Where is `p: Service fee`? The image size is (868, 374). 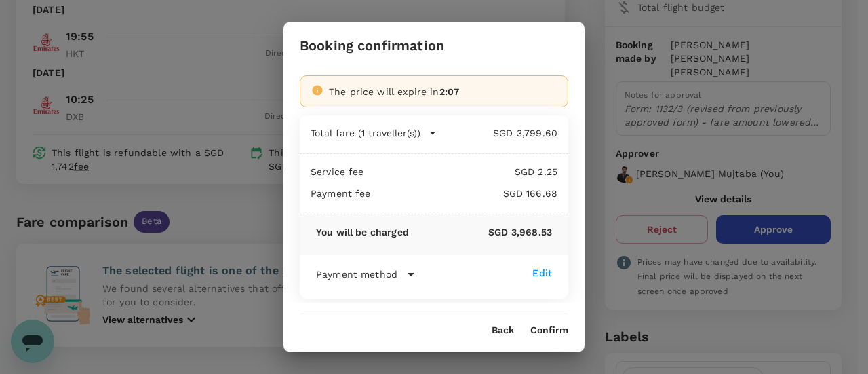 p: Service fee is located at coordinates (337, 172).